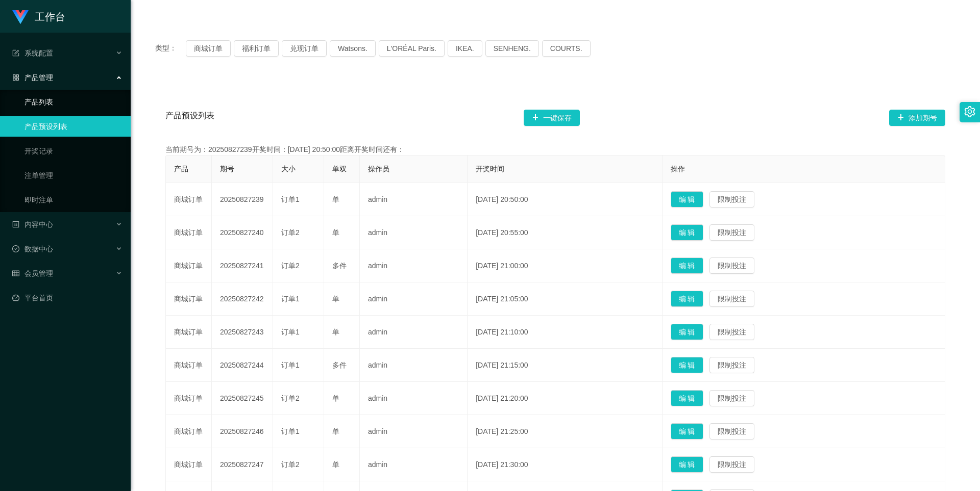 Image resolution: width=980 pixels, height=491 pixels. Describe the element at coordinates (677, 169) in the screenshot. I see `span: 操作` at that location.